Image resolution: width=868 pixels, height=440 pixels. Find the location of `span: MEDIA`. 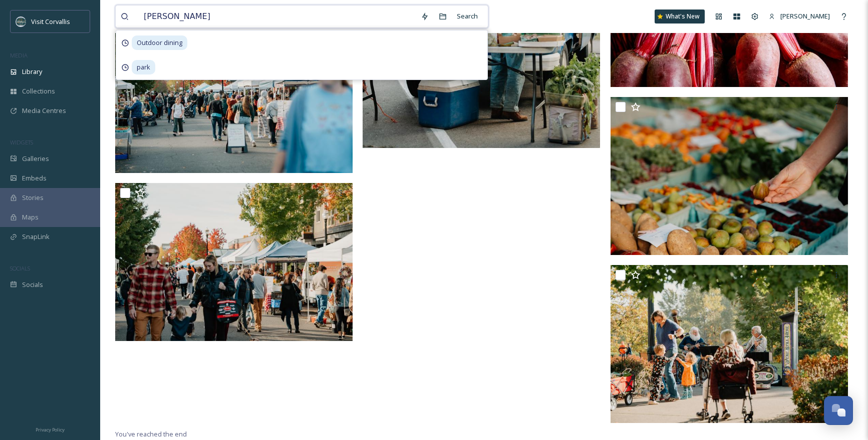

span: MEDIA is located at coordinates (19, 55).